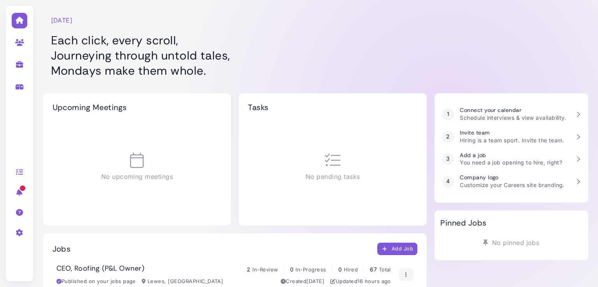  I want to click on h3: Company logo, so click(512, 178).